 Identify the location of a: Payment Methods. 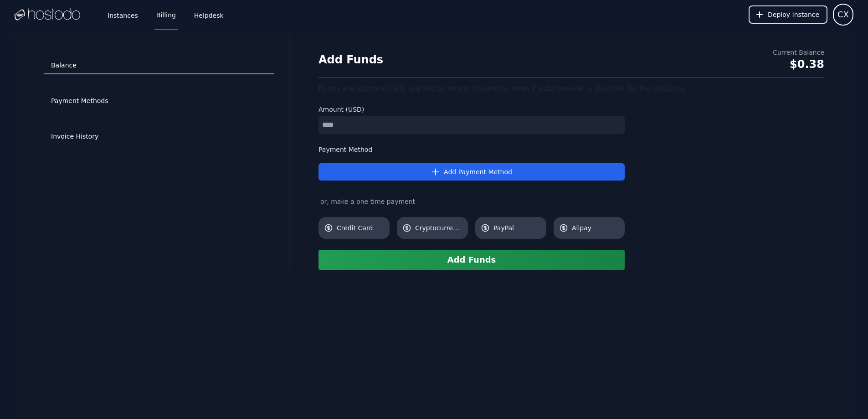
(159, 102).